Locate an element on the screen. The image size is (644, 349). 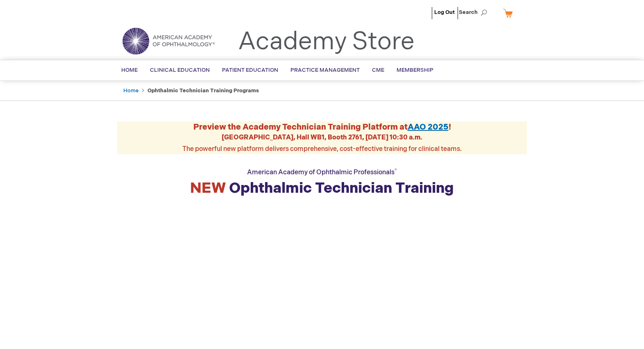
span: Practice Management is located at coordinates (325, 70).